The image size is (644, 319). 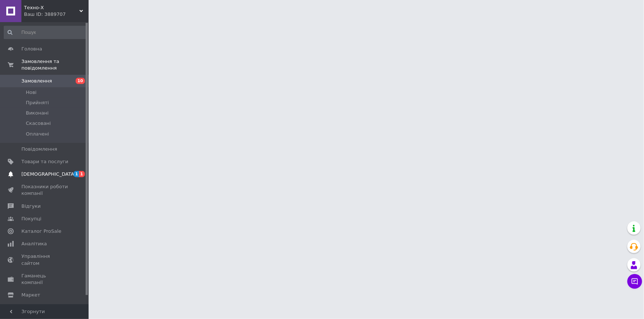 I want to click on span: Оплачені, so click(x=37, y=134).